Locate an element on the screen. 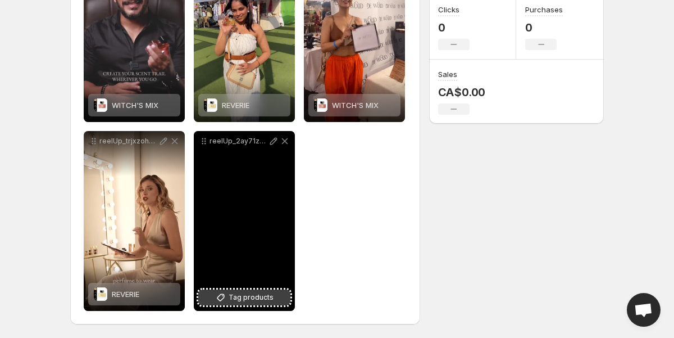 The height and width of the screenshot is (338, 674). div: Open chat is located at coordinates (644, 309).